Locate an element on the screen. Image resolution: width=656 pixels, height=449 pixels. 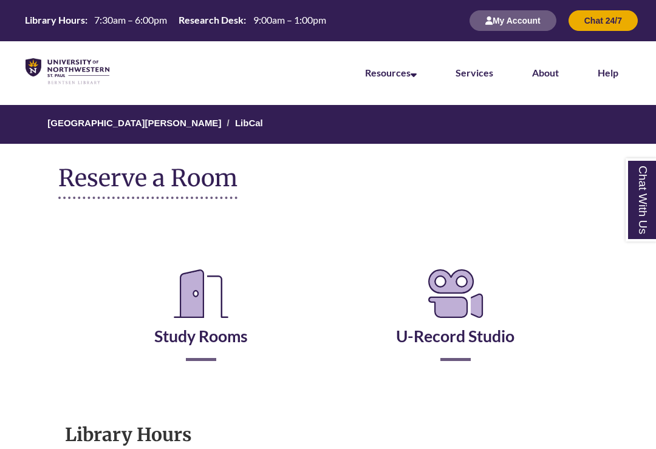
a: LibCal is located at coordinates (249, 123).